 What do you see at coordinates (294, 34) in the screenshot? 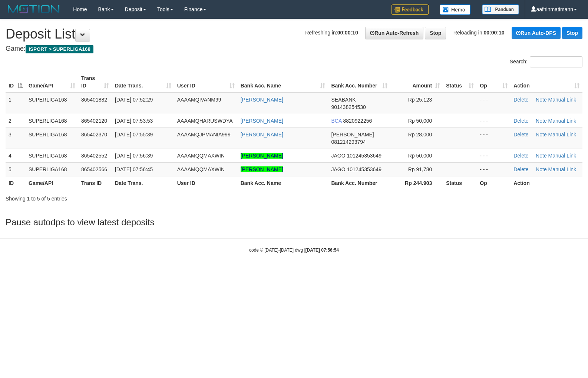
I see `h1: Deposit List` at bounding box center [294, 34].